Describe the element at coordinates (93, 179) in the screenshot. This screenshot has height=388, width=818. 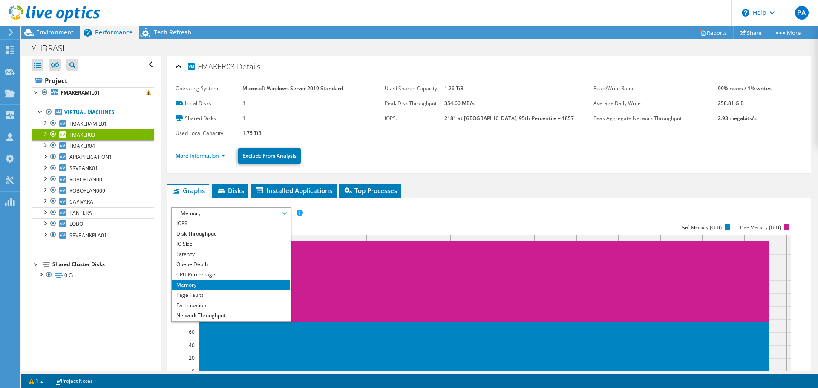
I see `a: ROBOPLAN001` at that location.